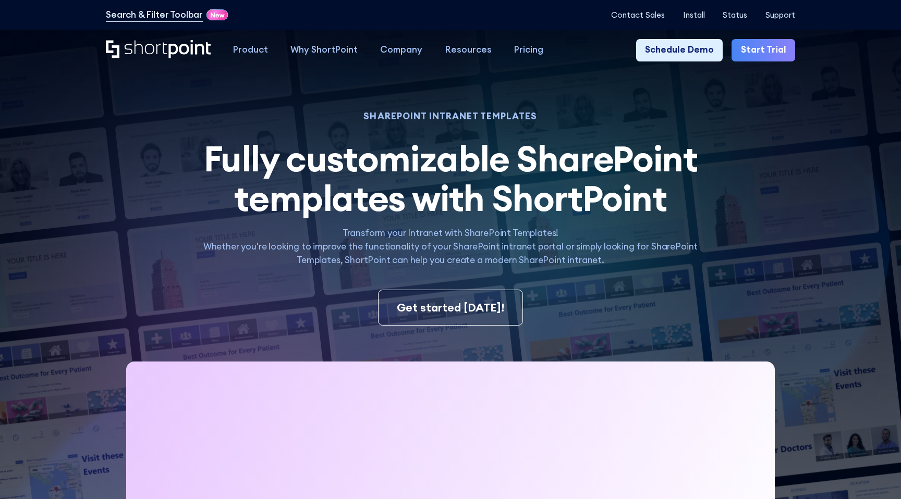 The height and width of the screenshot is (499, 901). Describe the element at coordinates (528, 50) in the screenshot. I see `a: Pricing` at that location.